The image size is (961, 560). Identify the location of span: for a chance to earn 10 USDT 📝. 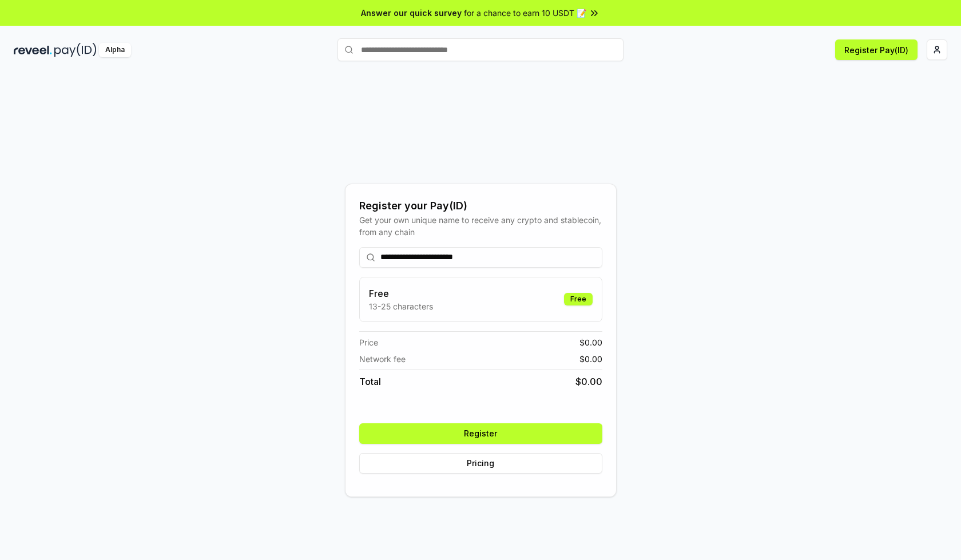
(525, 12).